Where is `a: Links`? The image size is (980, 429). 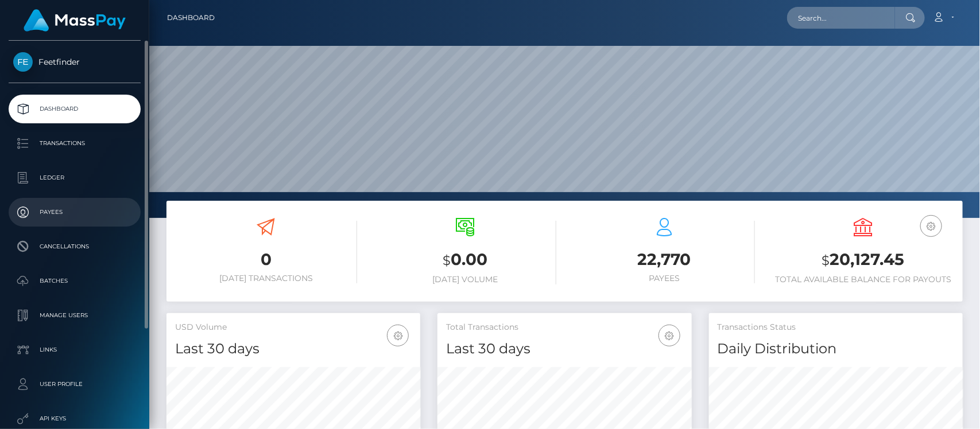 a: Links is located at coordinates (74, 350).